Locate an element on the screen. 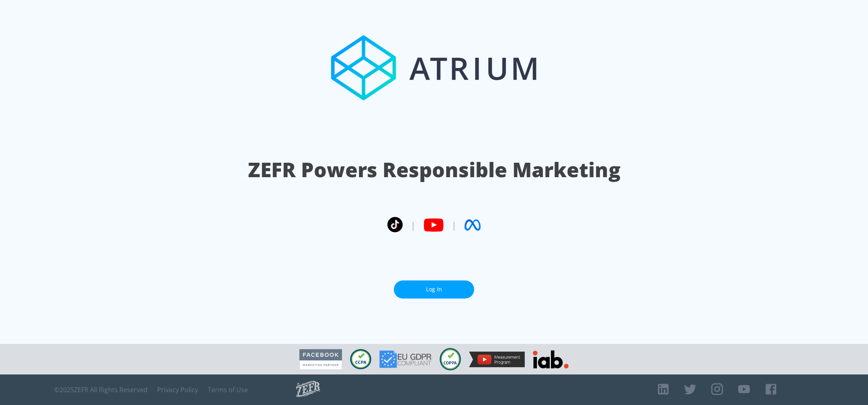 Image resolution: width=868 pixels, height=405 pixels. h1: ZEFR Powers Responsible Marketing is located at coordinates (434, 170).